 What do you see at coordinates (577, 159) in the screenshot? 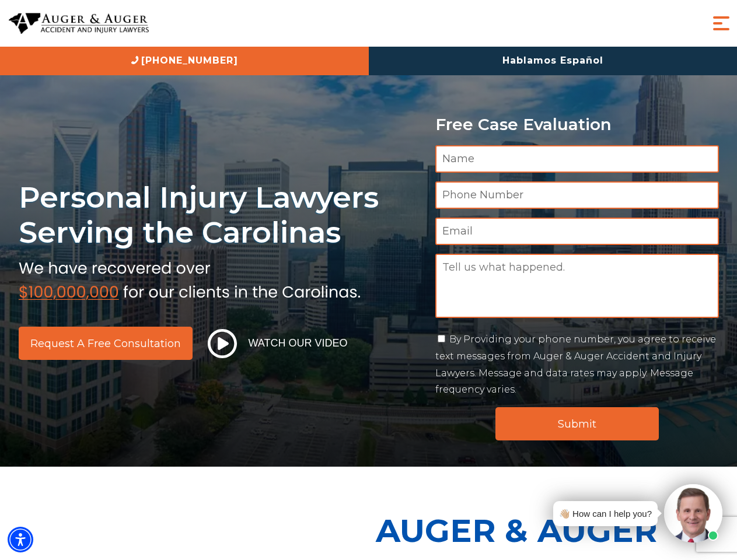
I see `input: Name` at bounding box center [577, 159].